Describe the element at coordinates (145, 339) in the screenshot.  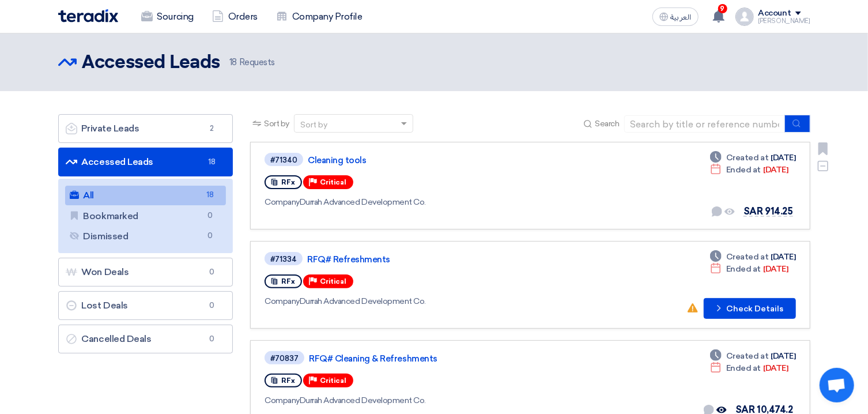
I see `a: Cancelled Deals0` at that location.